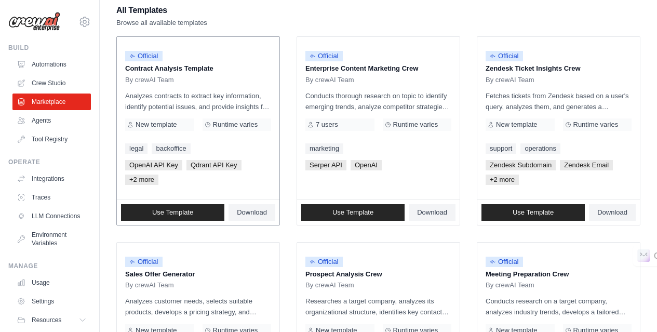 This screenshot has width=657, height=332. I want to click on a: operations, so click(540, 148).